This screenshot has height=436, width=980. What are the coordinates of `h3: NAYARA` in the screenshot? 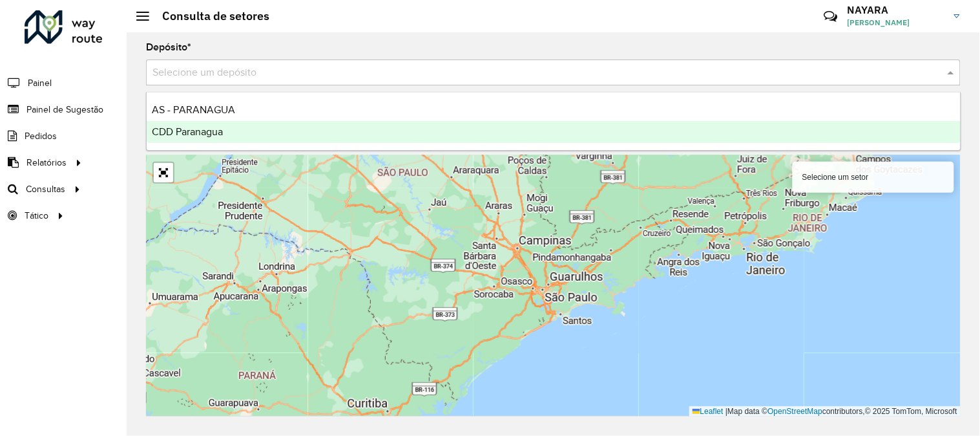 It's located at (896, 10).